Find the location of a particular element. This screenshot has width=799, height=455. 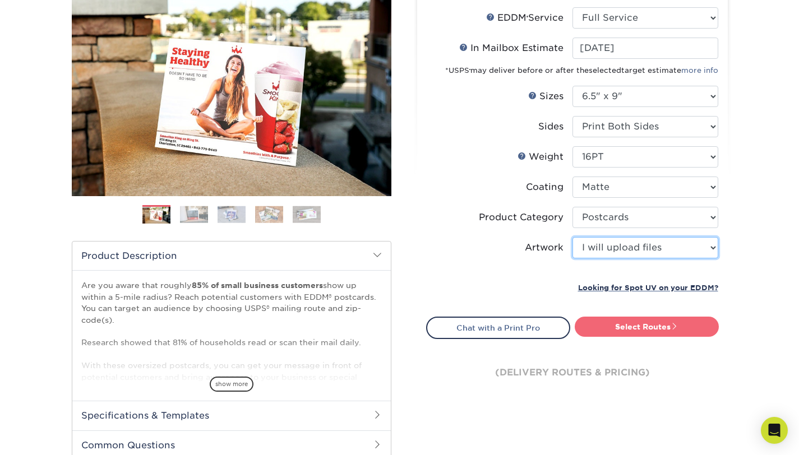

small: *USPS may deliver before or after the target estimate is located at coordinates (581, 70).